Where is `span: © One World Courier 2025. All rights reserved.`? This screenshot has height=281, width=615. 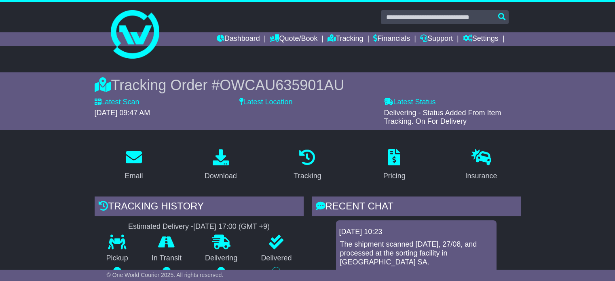
span: © One World Courier 2025. All rights reserved. is located at coordinates (165, 275).